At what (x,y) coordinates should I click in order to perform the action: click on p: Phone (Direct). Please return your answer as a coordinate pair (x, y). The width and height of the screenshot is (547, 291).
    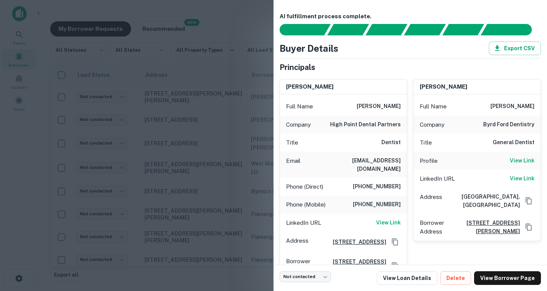
    Looking at the image, I should click on (305, 187).